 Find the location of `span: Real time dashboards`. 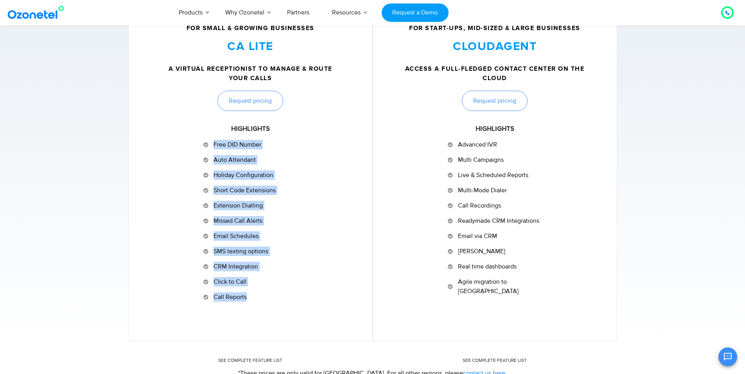

span: Real time dashboards is located at coordinates (486, 267).